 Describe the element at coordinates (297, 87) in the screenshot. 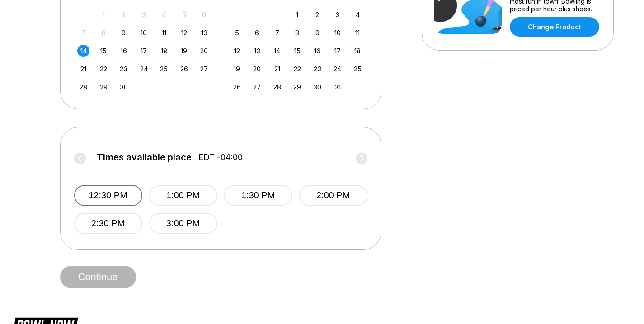

I see `div: Choose Wednesday, October 29th, 2025` at that location.